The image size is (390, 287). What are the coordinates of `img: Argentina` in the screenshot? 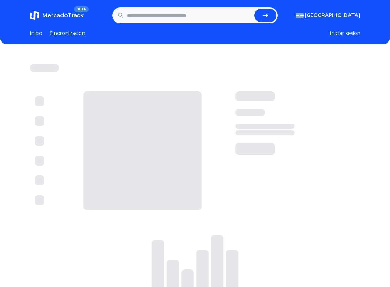 It's located at (300, 15).